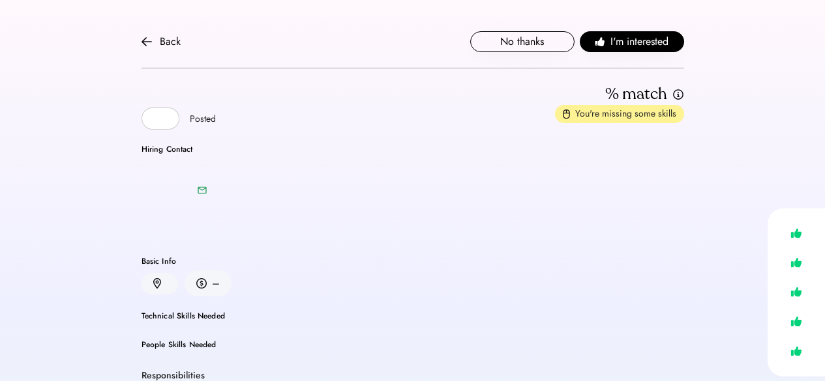 Image resolution: width=825 pixels, height=381 pixels. What do you see at coordinates (413, 261) in the screenshot?
I see `div: Basic Info` at bounding box center [413, 261].